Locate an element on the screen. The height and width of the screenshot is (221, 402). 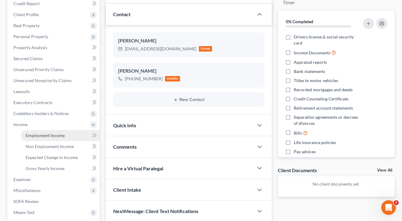
a: Non Employment Income is located at coordinates (60, 146).